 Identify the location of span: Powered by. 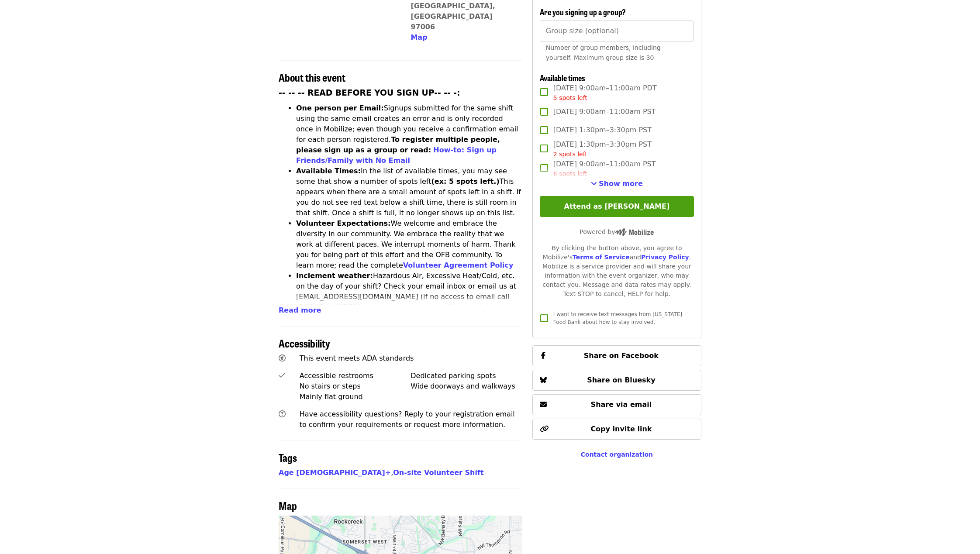
(617, 231).